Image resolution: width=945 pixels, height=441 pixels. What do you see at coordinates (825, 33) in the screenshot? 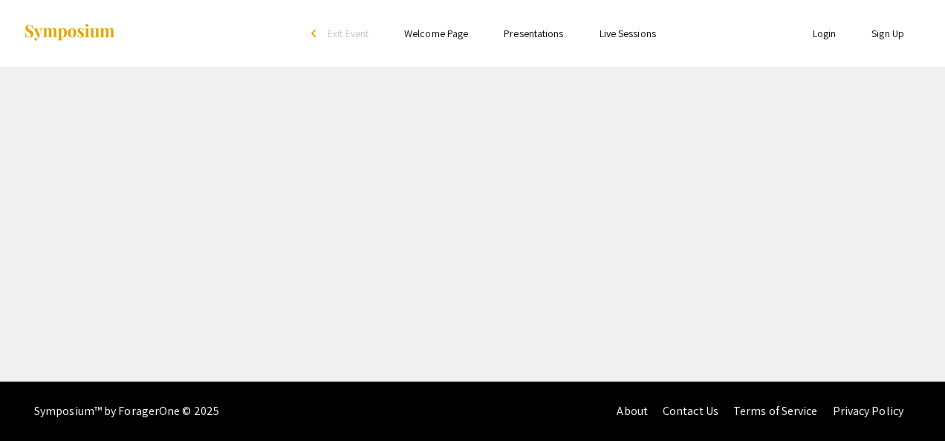
I see `a: Login` at bounding box center [825, 33].